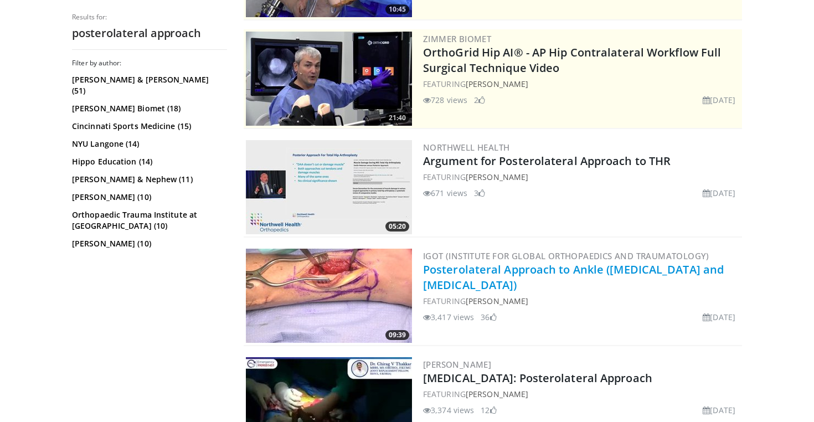  Describe the element at coordinates (480, 193) in the screenshot. I see `li: 3` at that location.